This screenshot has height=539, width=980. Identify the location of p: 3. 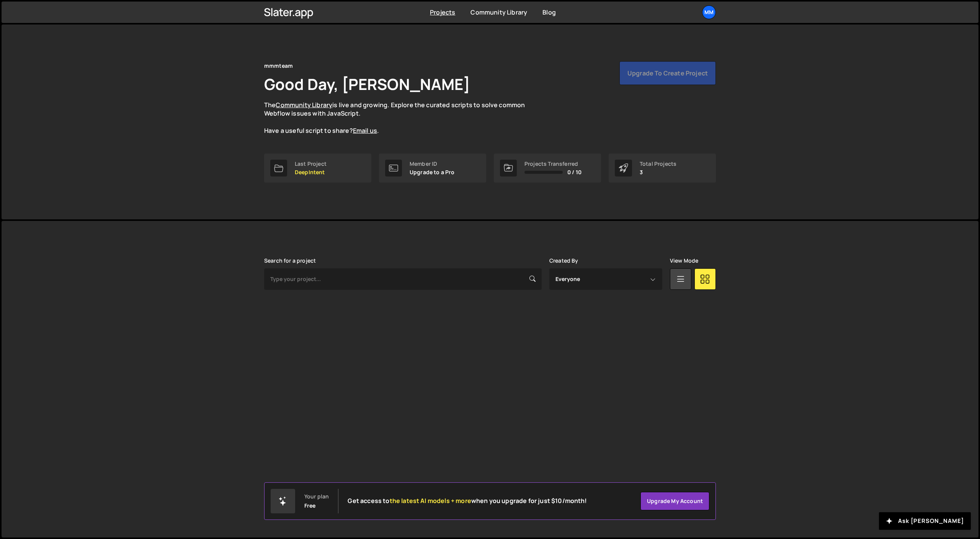
(658, 173).